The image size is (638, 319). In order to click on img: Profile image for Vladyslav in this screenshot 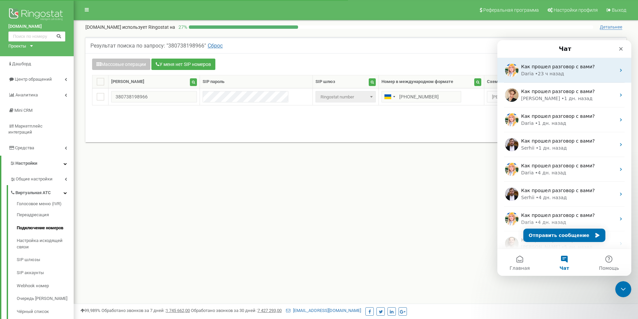, I will do `click(14, 203)`.